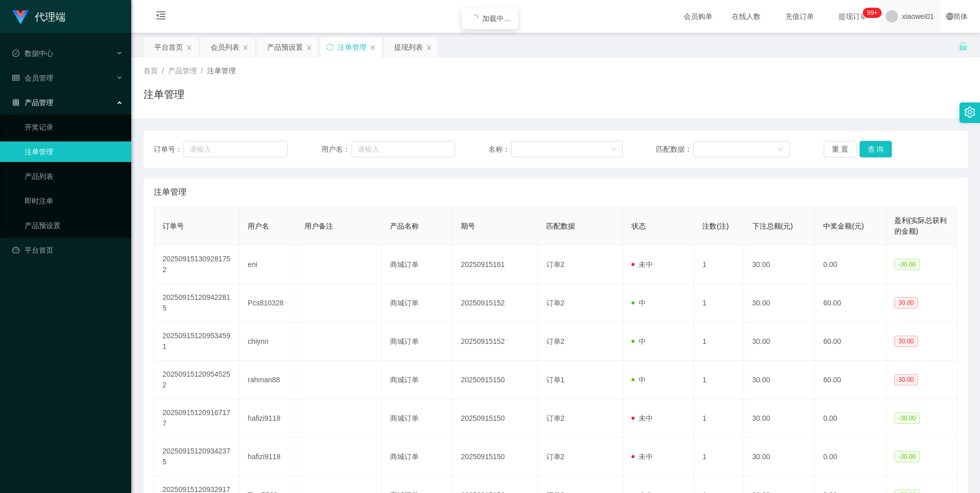 Image resolution: width=980 pixels, height=493 pixels. Describe the element at coordinates (39, 17) in the screenshot. I see `a: 代理端` at that location.